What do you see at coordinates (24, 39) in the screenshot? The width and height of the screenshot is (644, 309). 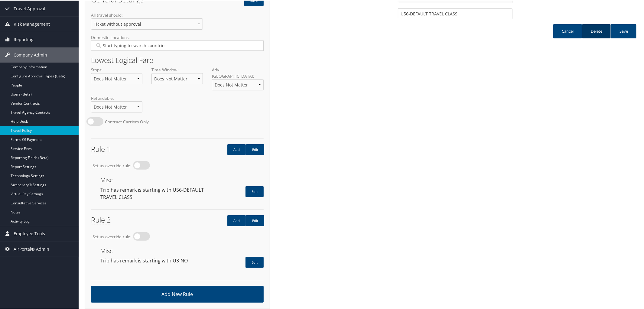 I see `span: Reporting` at bounding box center [24, 39].